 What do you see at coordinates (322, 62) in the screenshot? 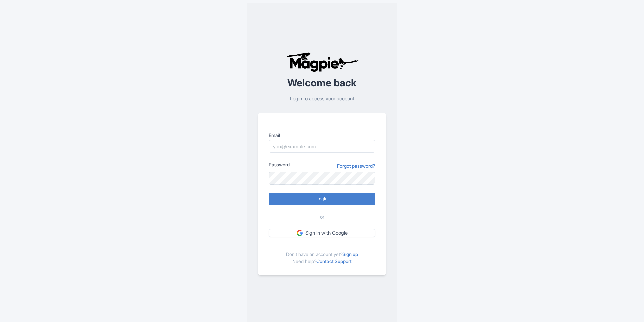
I see `img: logo-ab69f6fb50320c5b225c76a69d11143b.png` at bounding box center [322, 62].